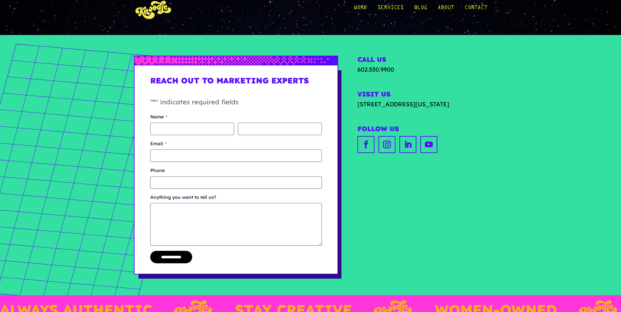  Describe the element at coordinates (115, 11) in the screenshot. I see `div: Minimize live chat window` at that location.